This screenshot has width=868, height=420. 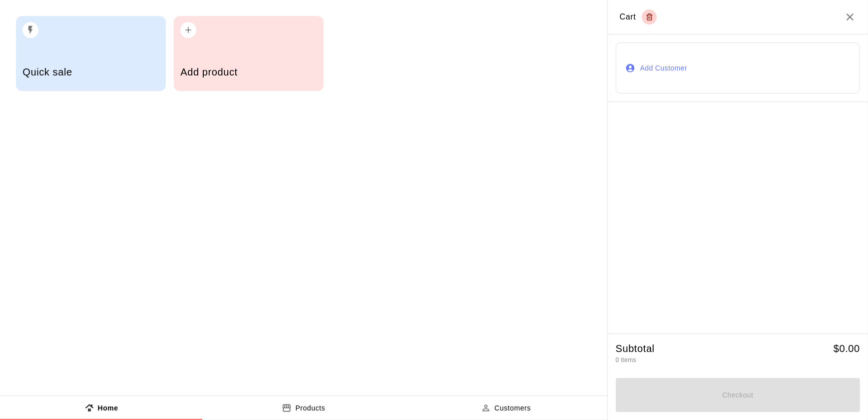 I want to click on button: Close, so click(x=850, y=17).